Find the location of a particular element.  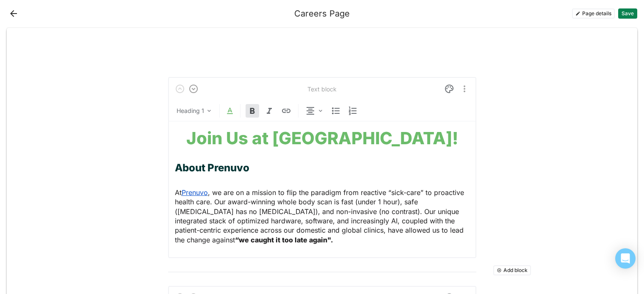

strong: “we caught it too late again". is located at coordinates (284, 240).